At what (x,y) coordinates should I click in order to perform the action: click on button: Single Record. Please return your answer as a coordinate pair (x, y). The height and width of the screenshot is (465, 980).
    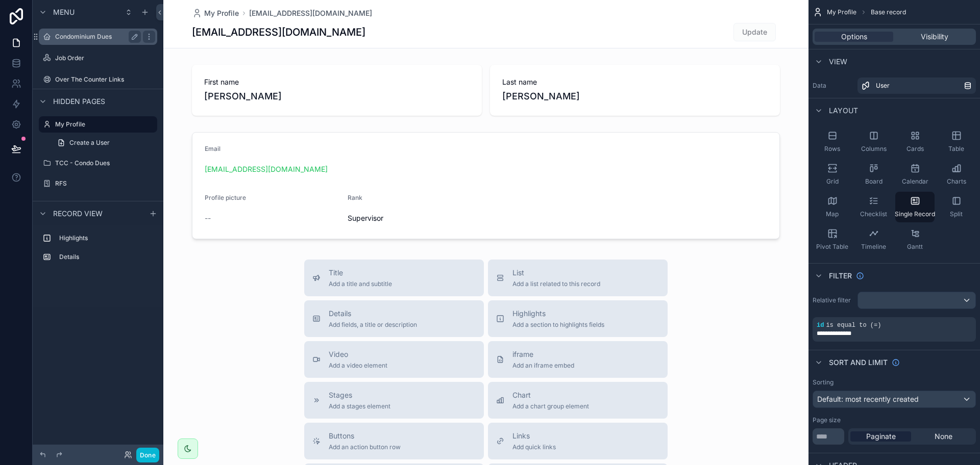
    Looking at the image, I should click on (914, 207).